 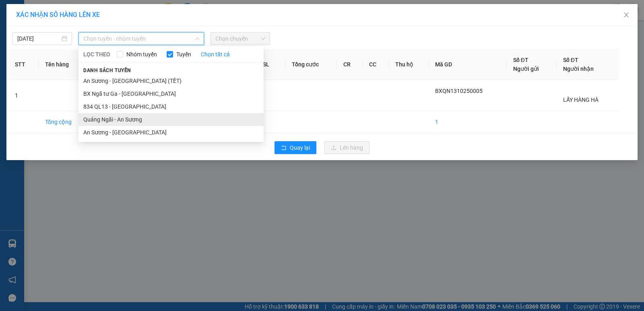 I want to click on span: Người nhận, so click(x=579, y=69).